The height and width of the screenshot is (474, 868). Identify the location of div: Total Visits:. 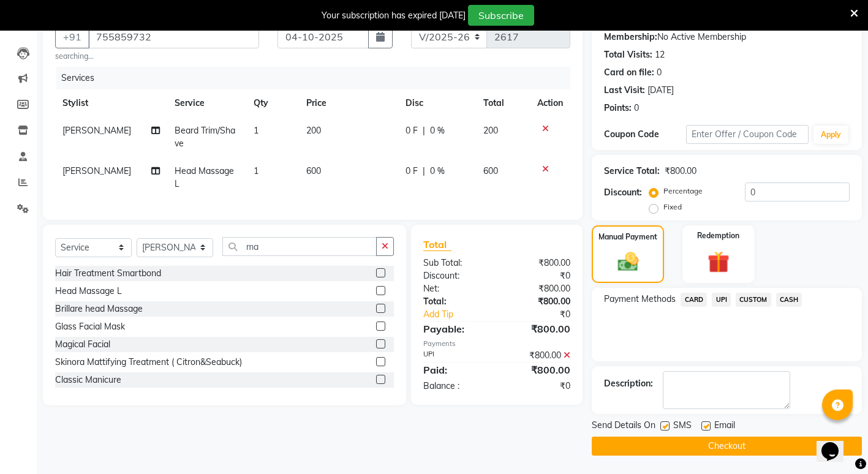
(628, 54).